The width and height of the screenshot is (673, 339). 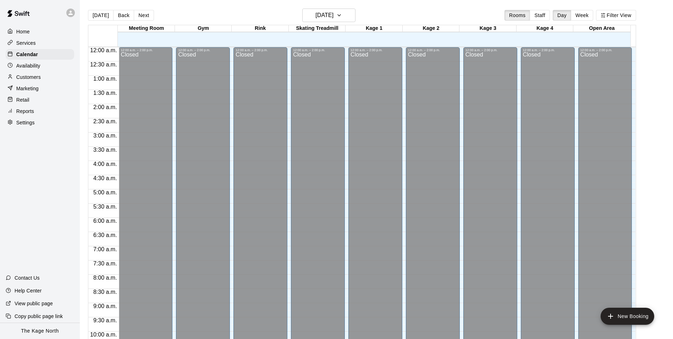 I want to click on button: Staff, so click(x=540, y=15).